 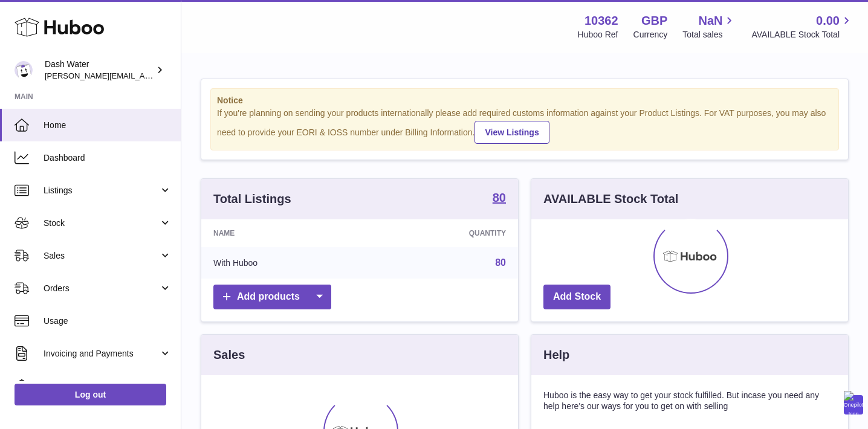 I want to click on strong: 80, so click(x=499, y=197).